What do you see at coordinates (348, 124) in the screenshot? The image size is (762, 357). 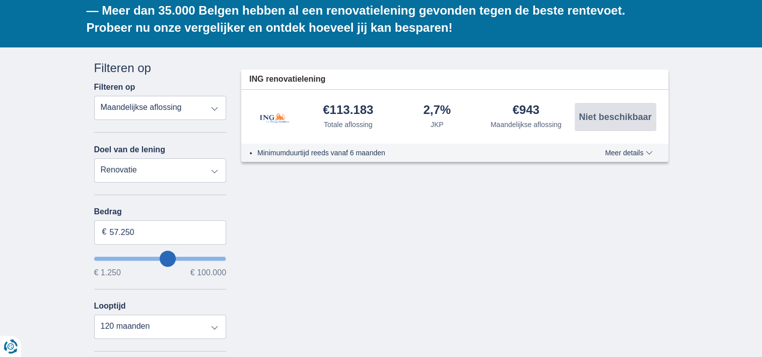 I see `div: Totale aflossing` at bounding box center [348, 124].